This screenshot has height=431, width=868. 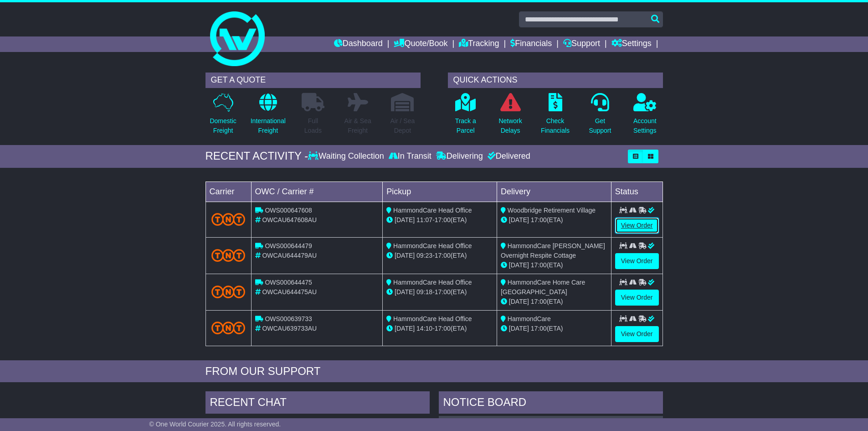 I want to click on span: OWCAU647608AU, so click(x=289, y=219).